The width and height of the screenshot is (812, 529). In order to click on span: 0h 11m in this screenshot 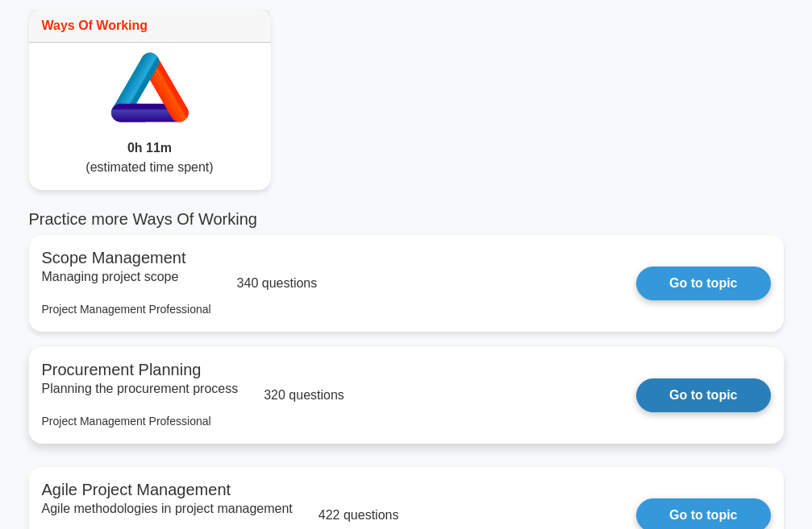, I will do `click(149, 147)`.